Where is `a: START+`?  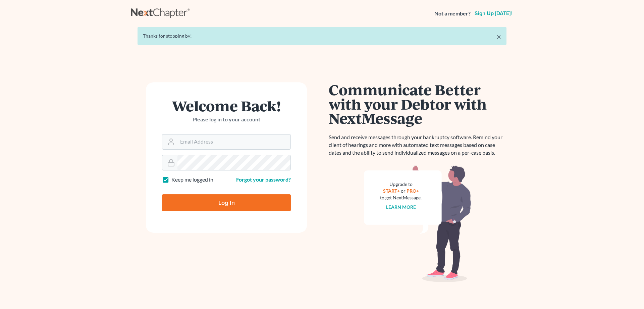
a: START+ is located at coordinates (392, 191).